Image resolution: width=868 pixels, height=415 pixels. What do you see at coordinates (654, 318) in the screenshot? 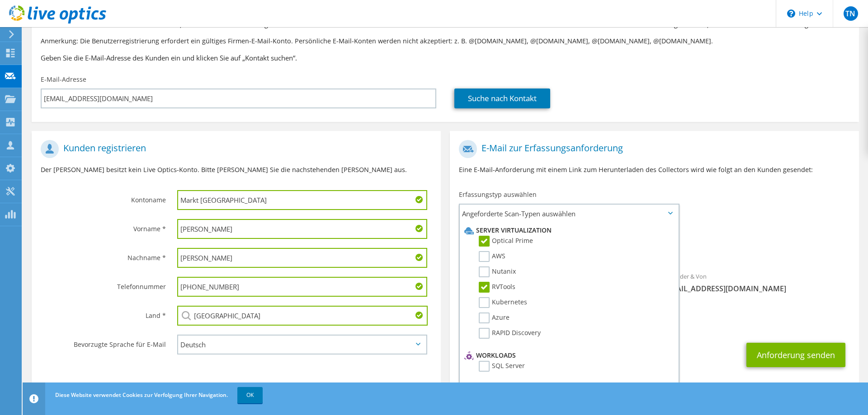
I see `div: CC & Antworten an` at bounding box center [654, 318].